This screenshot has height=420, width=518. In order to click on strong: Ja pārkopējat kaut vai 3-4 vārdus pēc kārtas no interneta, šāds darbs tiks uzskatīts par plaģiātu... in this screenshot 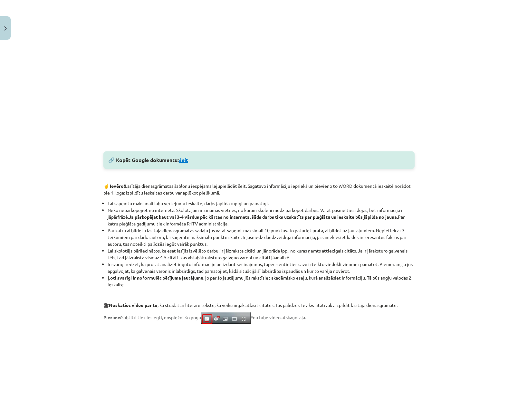, I will do `click(263, 217)`.